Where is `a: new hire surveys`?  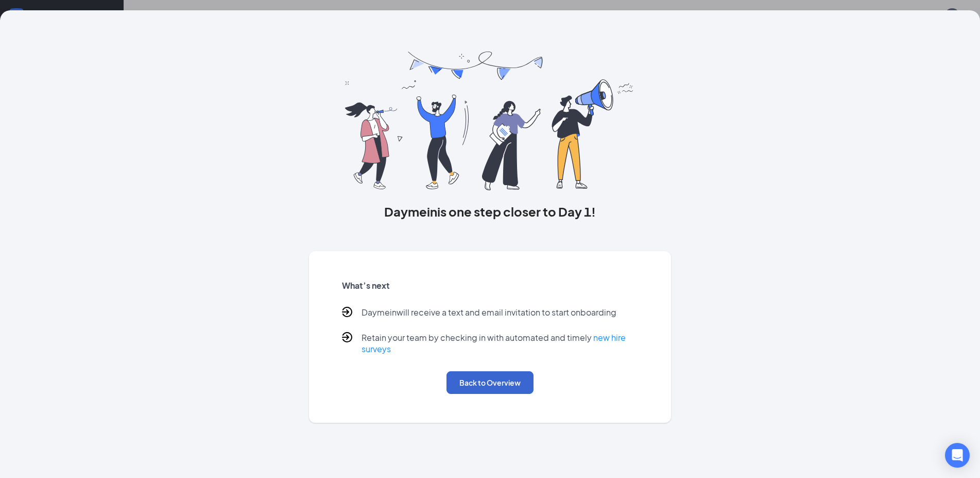 a: new hire surveys is located at coordinates (493, 343).